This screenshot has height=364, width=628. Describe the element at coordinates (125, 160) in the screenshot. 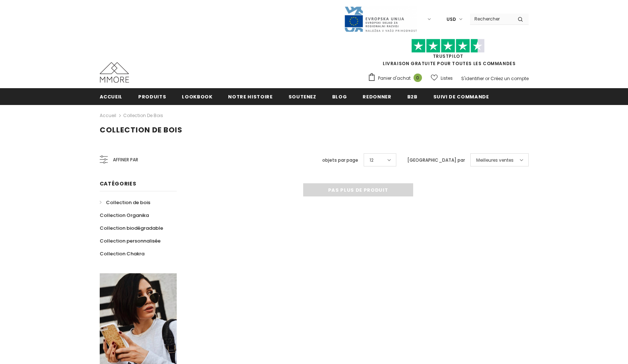

I see `span: Affiner par` at that location.